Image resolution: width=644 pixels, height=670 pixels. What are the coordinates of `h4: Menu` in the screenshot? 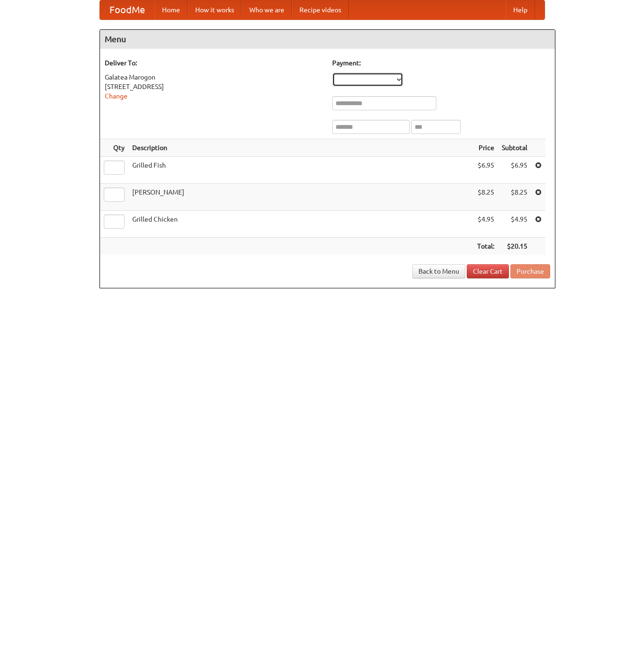 It's located at (327, 39).